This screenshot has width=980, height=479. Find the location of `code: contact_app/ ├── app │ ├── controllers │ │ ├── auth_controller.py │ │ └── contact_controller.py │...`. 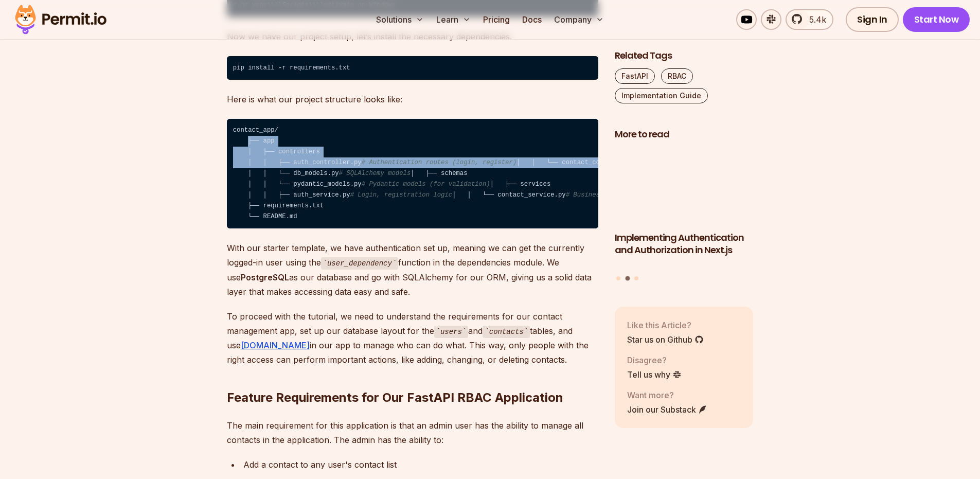

code: contact_app/ ├── app │ ├── controllers │ │ ├── auth_controller.py │ │ └── contact_controller.py │... is located at coordinates (413, 174).